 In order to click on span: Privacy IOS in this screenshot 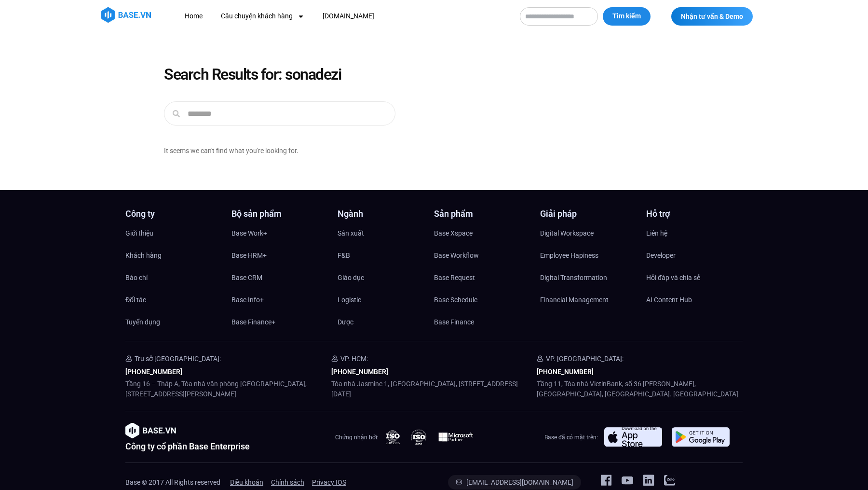, I will do `click(329, 482)`.